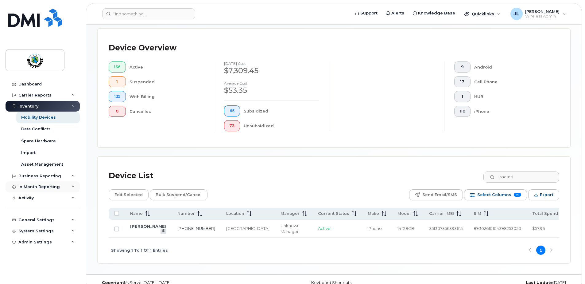 This screenshot has height=284, width=585. What do you see at coordinates (544, 195) in the screenshot?
I see `button: Export` at bounding box center [544, 195].